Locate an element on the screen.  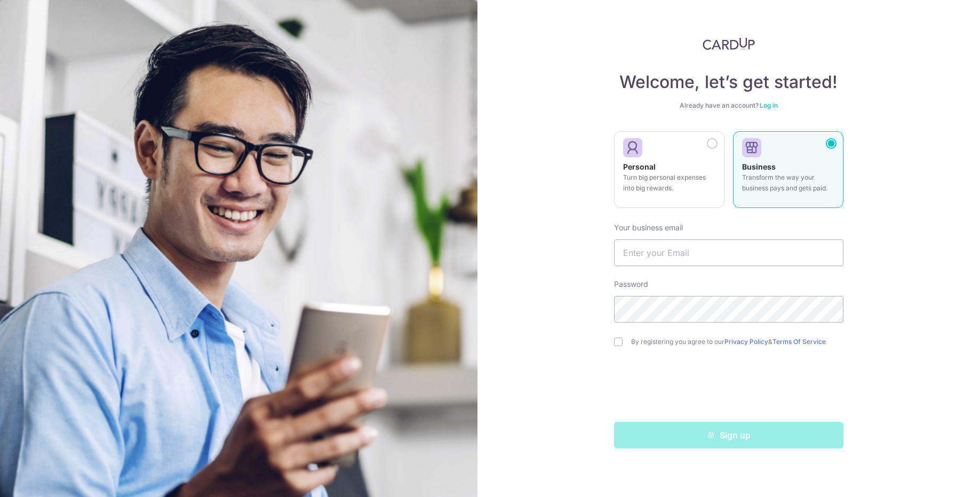
label: Your business email is located at coordinates (648, 228).